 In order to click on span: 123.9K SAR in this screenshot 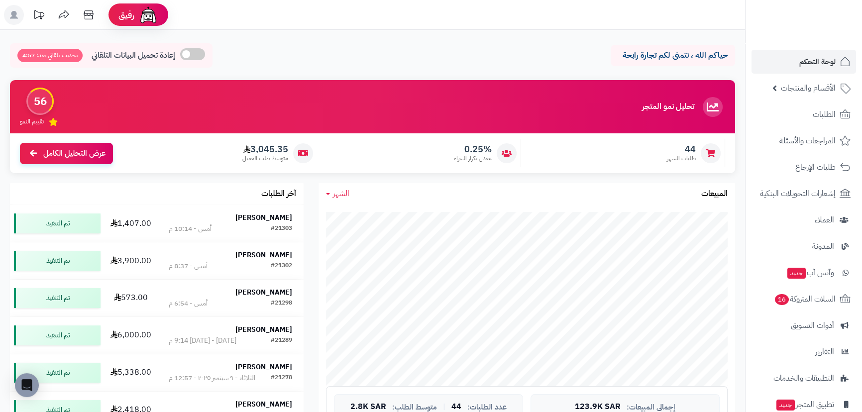, I will do `click(598, 407)`.